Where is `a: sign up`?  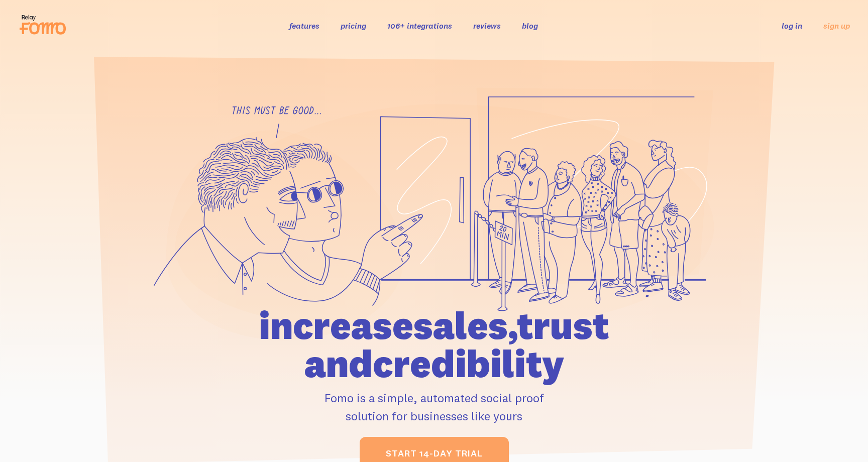 a: sign up is located at coordinates (836, 26).